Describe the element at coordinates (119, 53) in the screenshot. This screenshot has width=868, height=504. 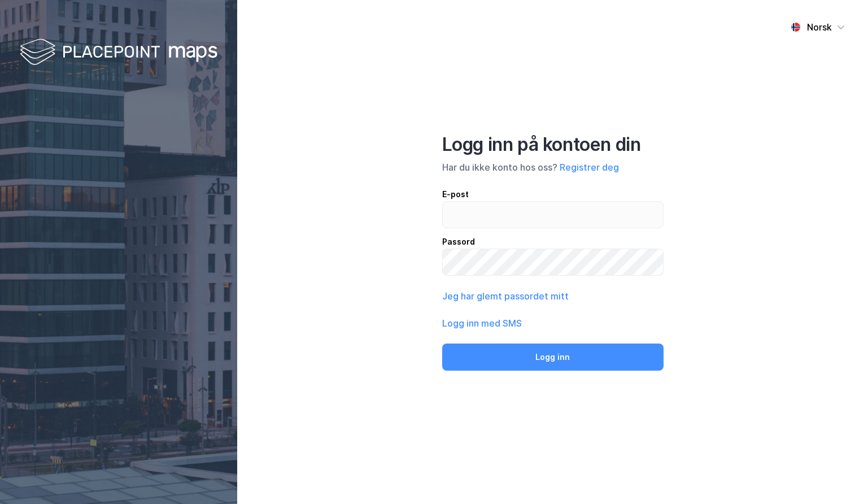
I see `img: logo-white.f07954bde2210d2a523dddb988cd2aa7.svg` at that location.